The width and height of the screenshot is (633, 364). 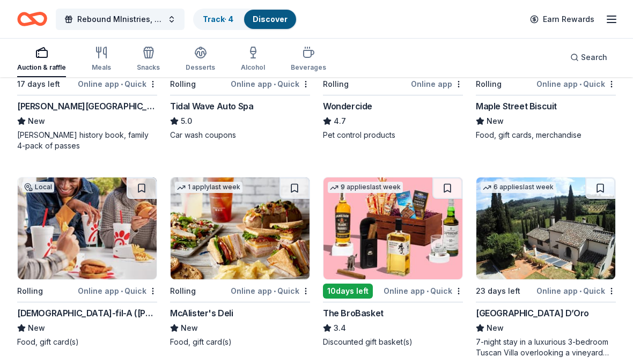 I want to click on div: Alcohol, so click(x=253, y=68).